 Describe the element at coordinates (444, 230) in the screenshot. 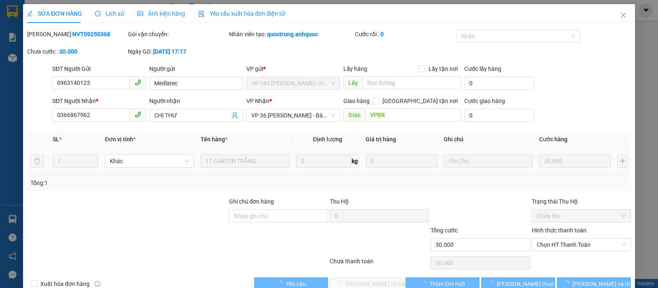

I see `span: Tổng cước` at that location.